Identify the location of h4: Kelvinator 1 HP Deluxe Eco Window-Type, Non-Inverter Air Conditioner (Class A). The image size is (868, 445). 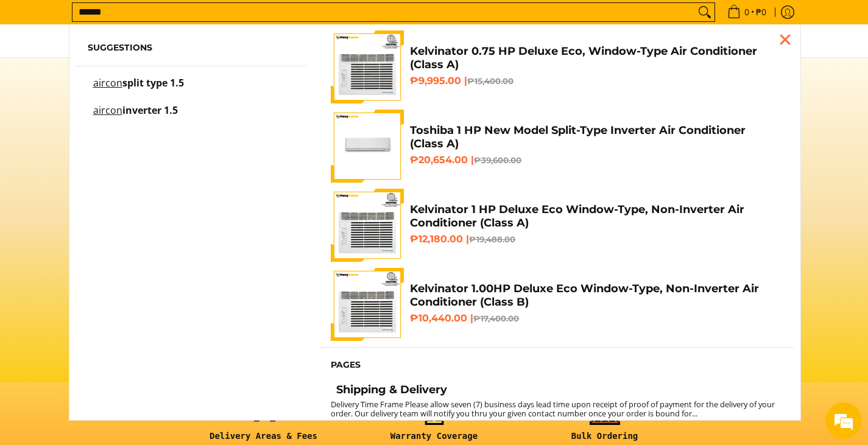
(595, 216).